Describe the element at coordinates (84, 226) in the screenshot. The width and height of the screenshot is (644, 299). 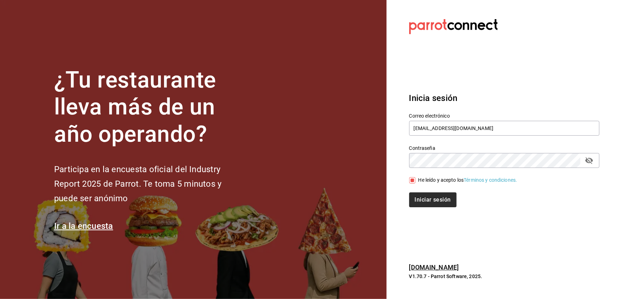
I see `a: Ir a la encuesta` at that location.